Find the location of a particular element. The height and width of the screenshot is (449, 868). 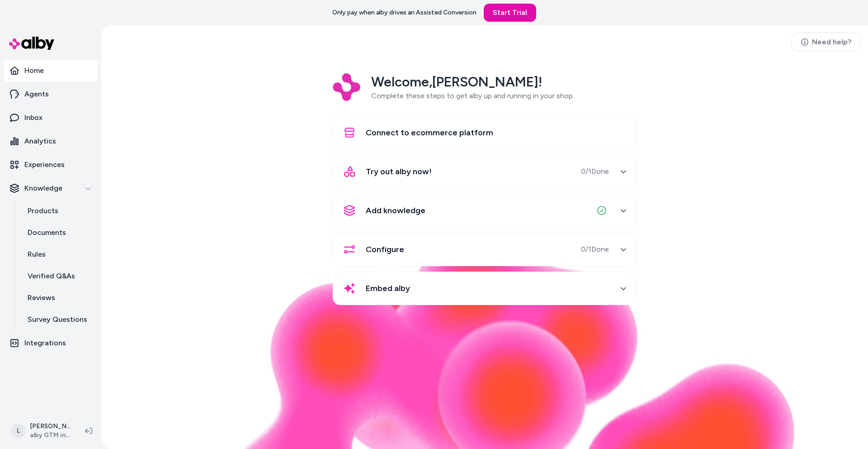

p: Products is located at coordinates (43, 211).